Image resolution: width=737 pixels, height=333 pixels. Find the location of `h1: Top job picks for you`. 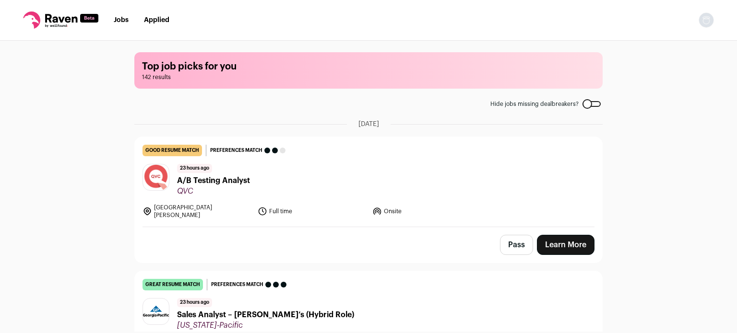

h1: Top job picks for you is located at coordinates (368, 67).